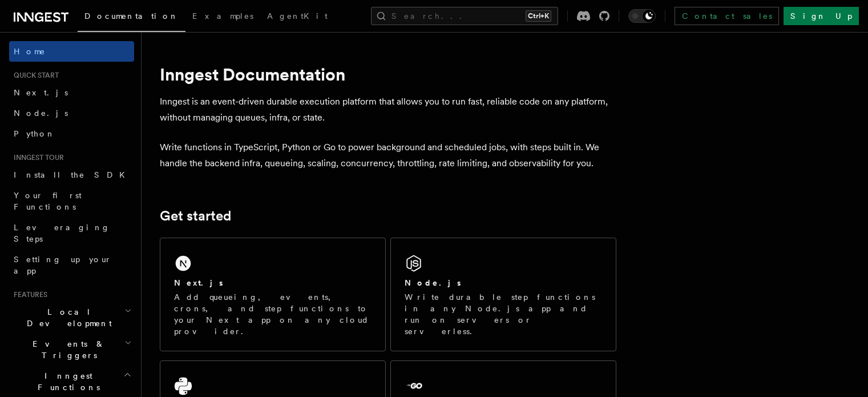  What do you see at coordinates (503, 314) in the screenshot?
I see `p: Write durable step functions in any Node.js app and run on servers or serverless.` at bounding box center [503, 314].